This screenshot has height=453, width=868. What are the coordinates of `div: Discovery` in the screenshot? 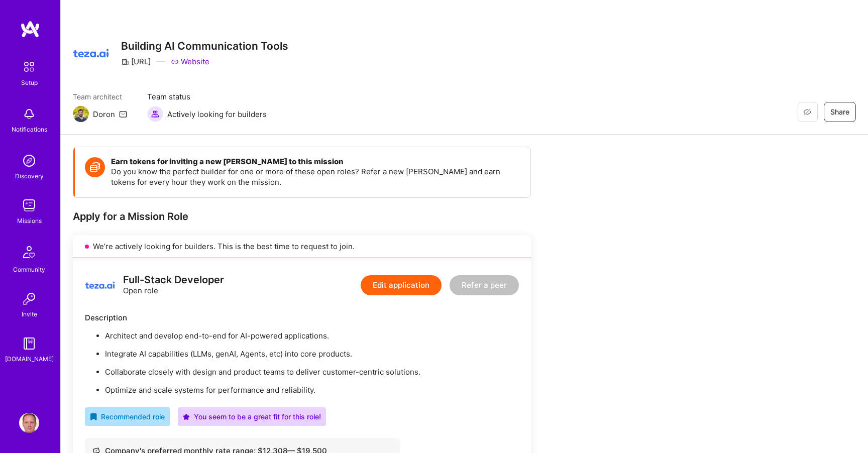 It's located at (29, 176).